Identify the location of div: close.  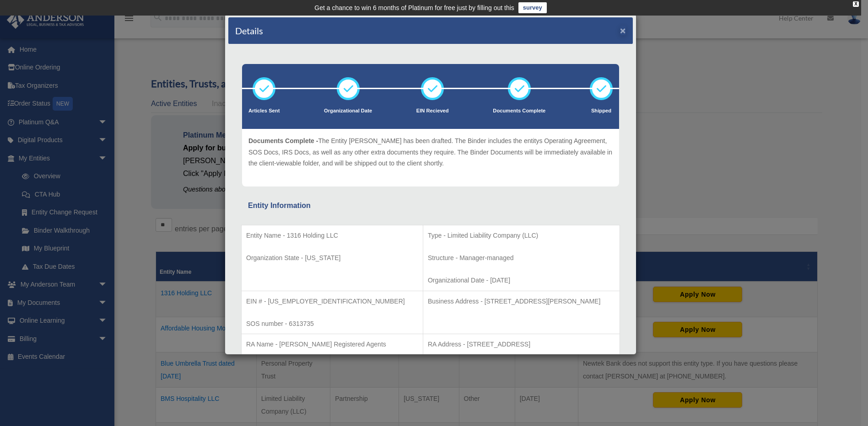
(856, 4).